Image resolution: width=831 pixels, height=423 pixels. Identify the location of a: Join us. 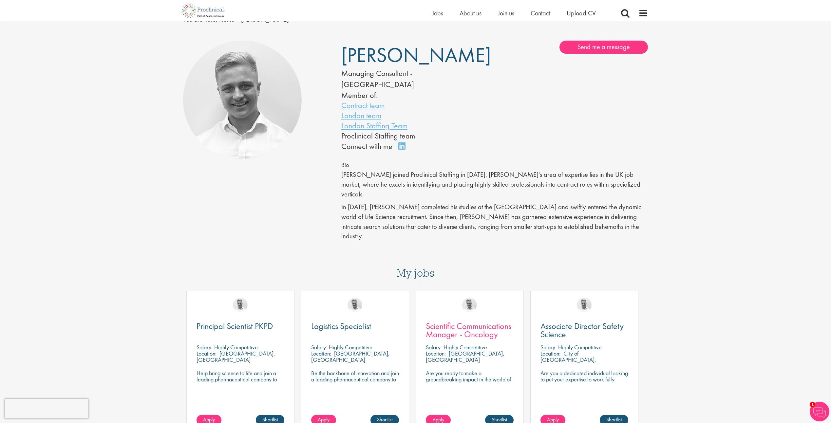
(506, 13).